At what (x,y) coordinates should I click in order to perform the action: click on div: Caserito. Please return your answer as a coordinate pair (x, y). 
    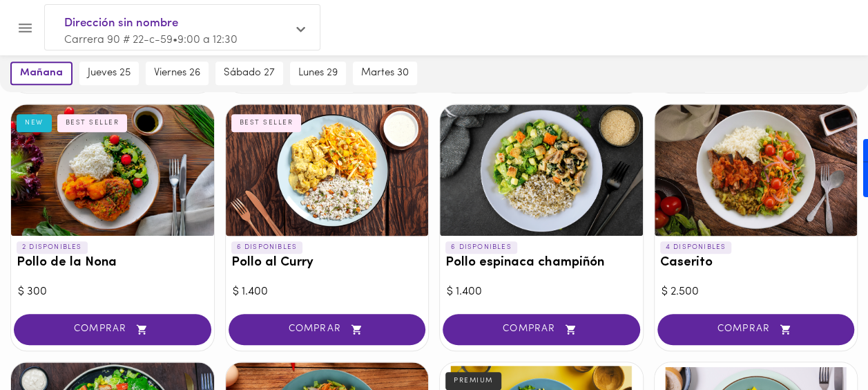
    Looking at the image, I should click on (757, 171).